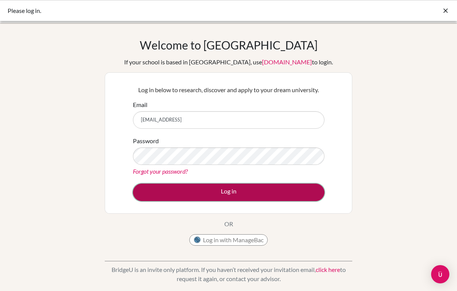 This screenshot has height=291, width=457. I want to click on label: Password, so click(146, 141).